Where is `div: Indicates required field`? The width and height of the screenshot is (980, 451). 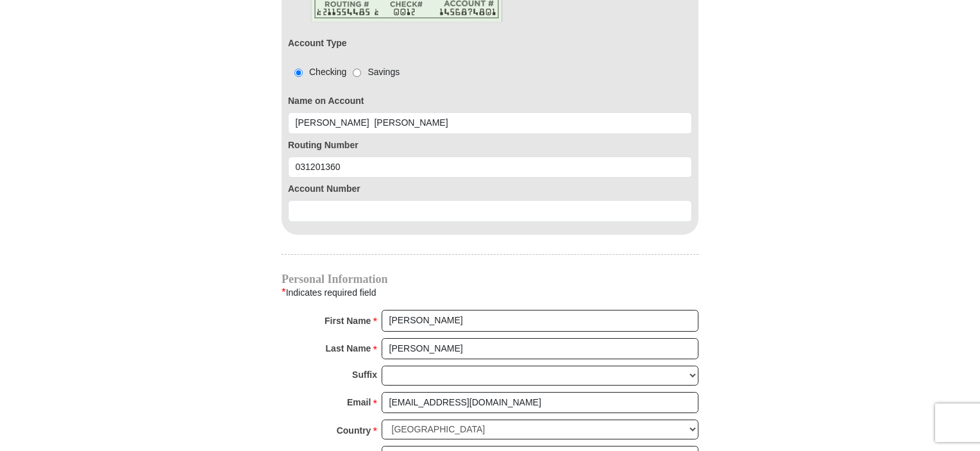 div: Indicates required field is located at coordinates (490, 293).